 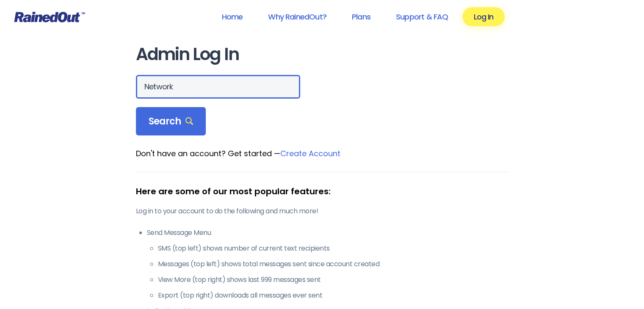 What do you see at coordinates (328, 264) in the screenshot?
I see `li: Send Message Menu` at bounding box center [328, 264].